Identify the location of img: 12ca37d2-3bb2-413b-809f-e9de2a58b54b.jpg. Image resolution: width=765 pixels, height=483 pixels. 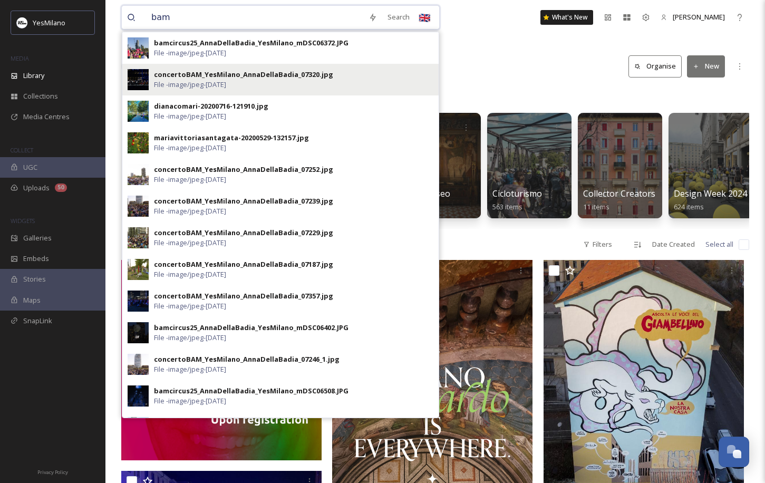
(138, 206).